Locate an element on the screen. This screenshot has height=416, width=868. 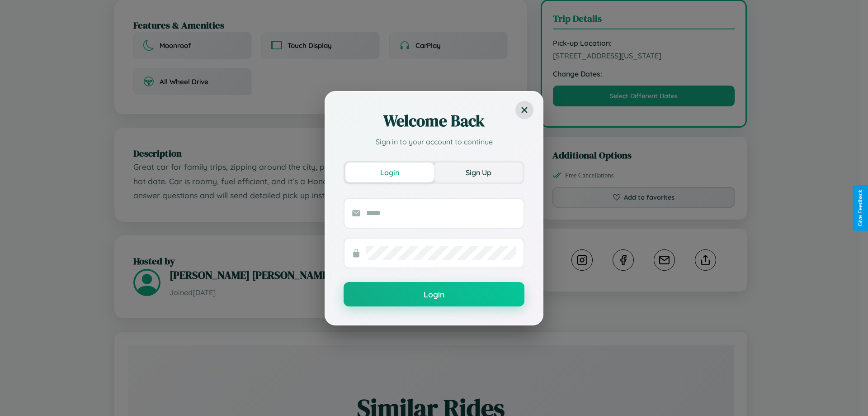
button: Sign Up is located at coordinates (479, 173).